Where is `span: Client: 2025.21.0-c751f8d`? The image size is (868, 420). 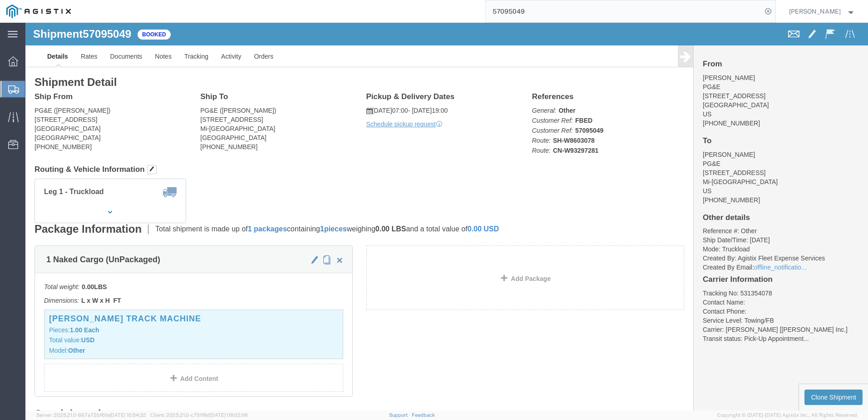 span: Client: 2025.21.0-c751f8d is located at coordinates (199, 415).